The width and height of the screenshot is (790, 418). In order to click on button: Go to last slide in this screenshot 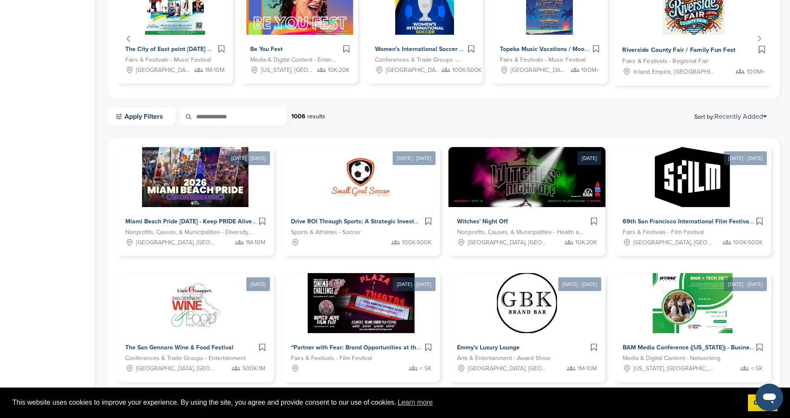, I will do `click(129, 39)`.